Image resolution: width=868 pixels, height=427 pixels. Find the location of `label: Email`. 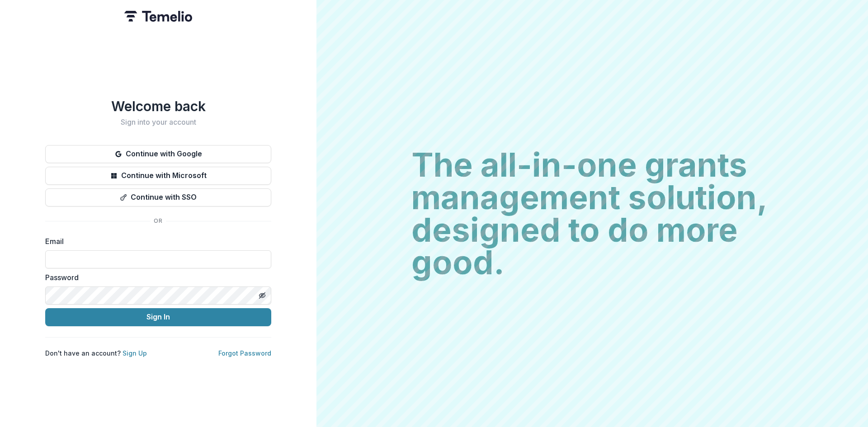

label: Email is located at coordinates (155, 241).